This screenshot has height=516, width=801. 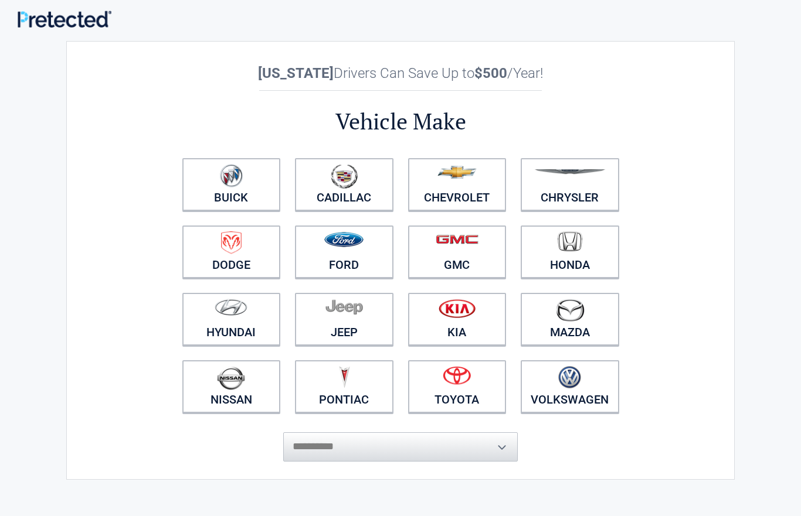 What do you see at coordinates (457, 319) in the screenshot?
I see `a: Kia` at bounding box center [457, 319].